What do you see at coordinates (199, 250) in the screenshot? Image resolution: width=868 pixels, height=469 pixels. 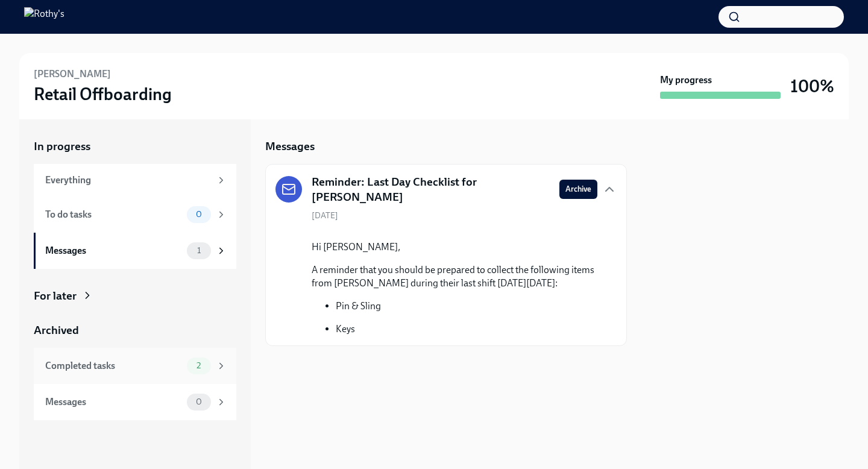 I see `span: 1` at bounding box center [199, 250].